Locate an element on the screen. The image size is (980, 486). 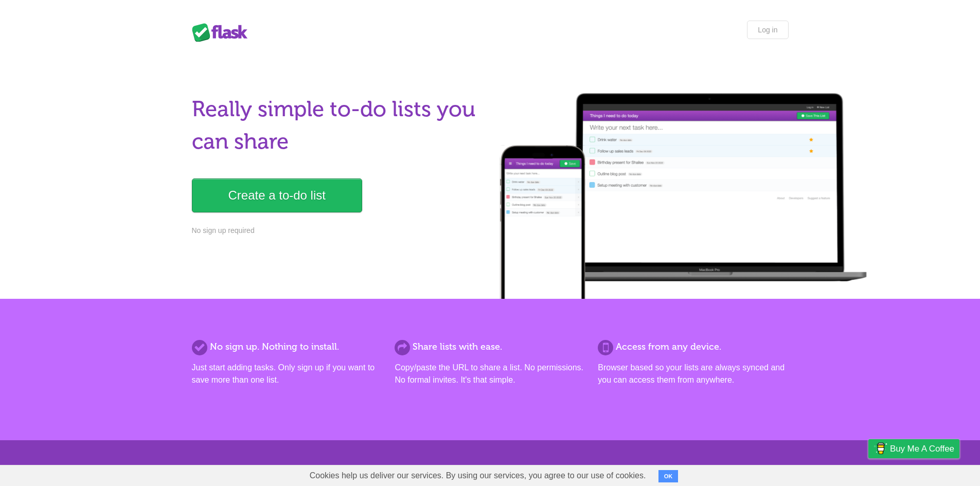
p: Just start adding tasks. Only sign up if you want to save more than one list. is located at coordinates (287, 374).